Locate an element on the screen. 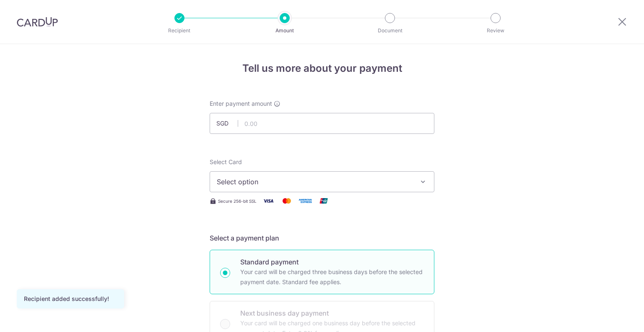 This screenshot has width=644, height=332. span: Select option is located at coordinates (315, 182).